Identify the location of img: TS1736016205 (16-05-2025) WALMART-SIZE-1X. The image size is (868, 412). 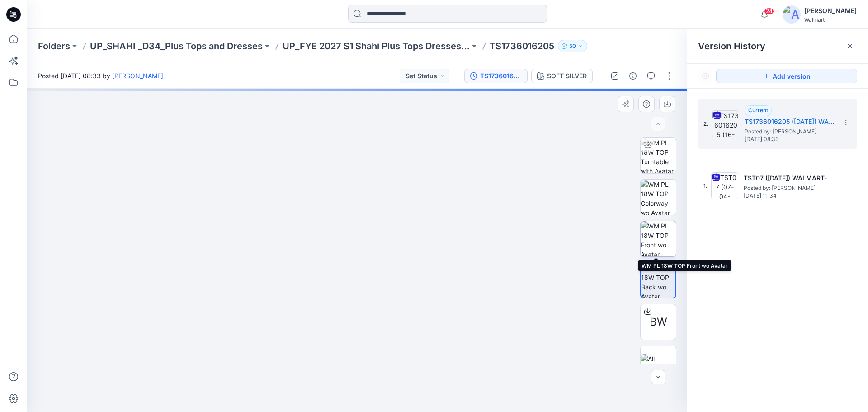
(726, 124).